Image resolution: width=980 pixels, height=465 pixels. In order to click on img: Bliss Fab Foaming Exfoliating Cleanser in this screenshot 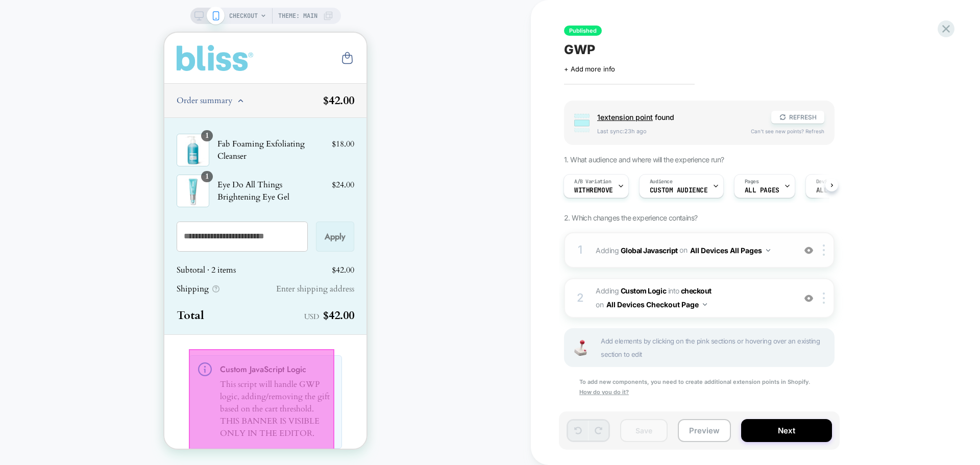, I will do `click(28, 117)`.